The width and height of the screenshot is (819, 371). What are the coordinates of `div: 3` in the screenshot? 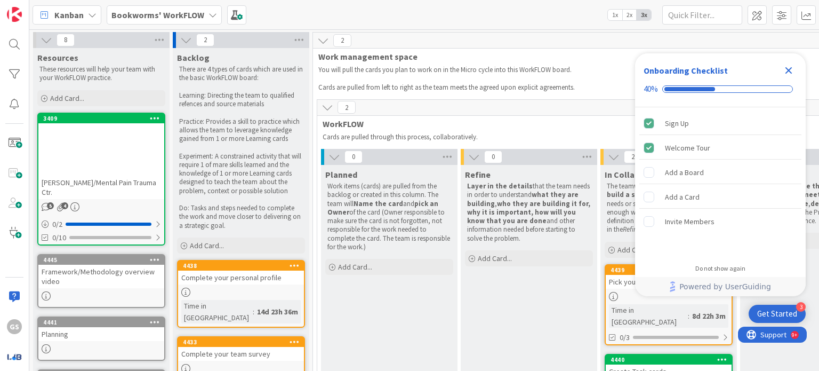 It's located at (801, 307).